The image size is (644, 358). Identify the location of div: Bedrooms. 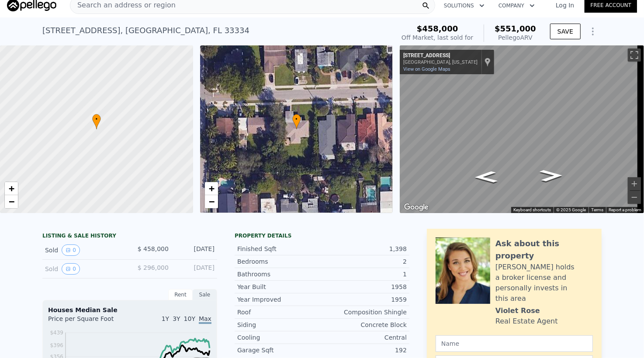
(280, 262).